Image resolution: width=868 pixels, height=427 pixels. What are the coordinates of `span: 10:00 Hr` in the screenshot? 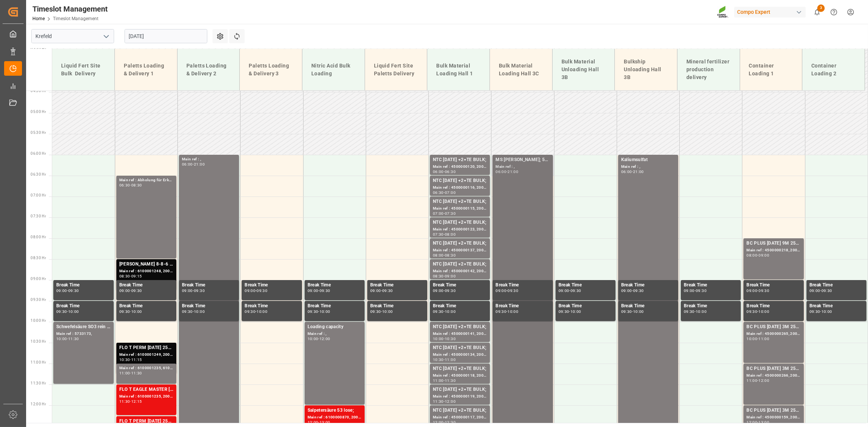 It's located at (38, 320).